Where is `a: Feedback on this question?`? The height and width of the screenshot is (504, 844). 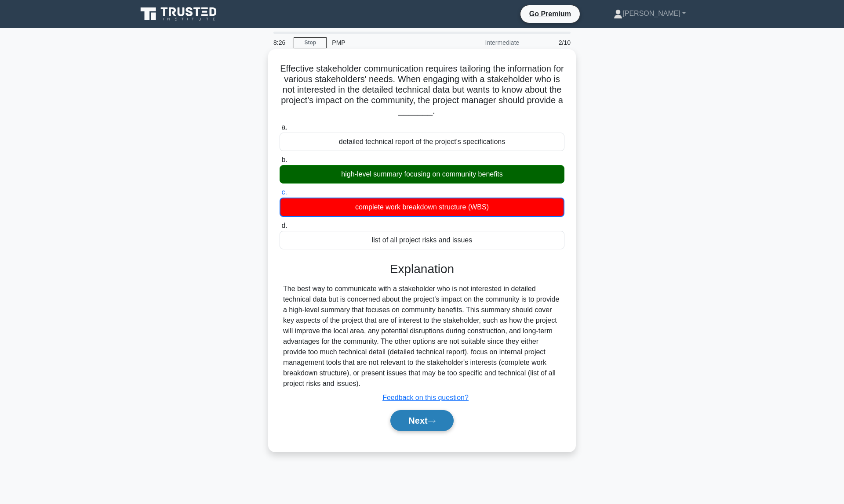
a: Feedback on this question? is located at coordinates (425, 397).